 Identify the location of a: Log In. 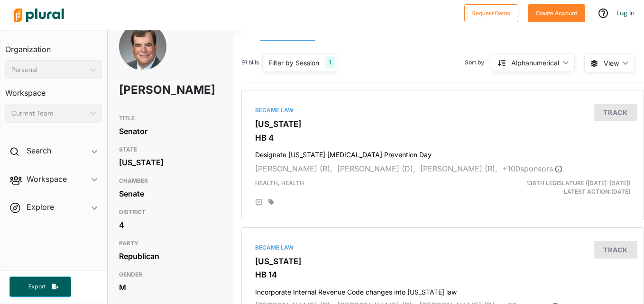
(625, 13).